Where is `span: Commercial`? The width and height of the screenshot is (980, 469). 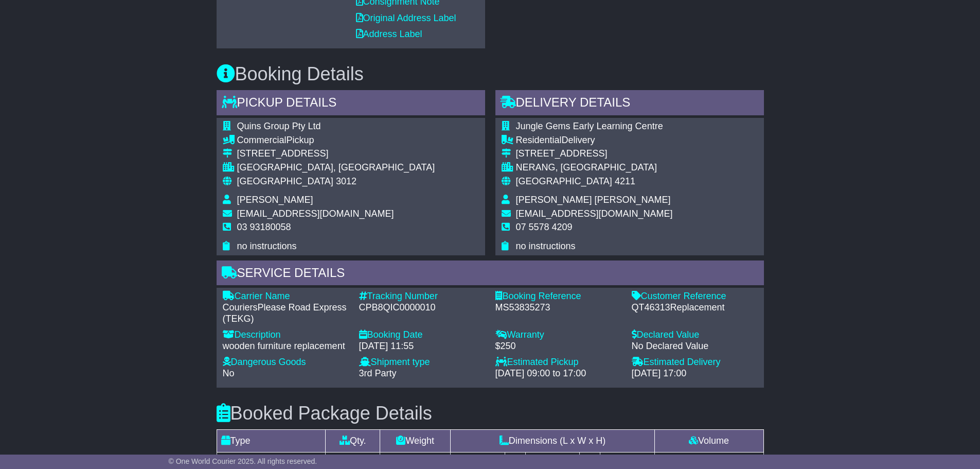 span: Commercial is located at coordinates (262, 140).